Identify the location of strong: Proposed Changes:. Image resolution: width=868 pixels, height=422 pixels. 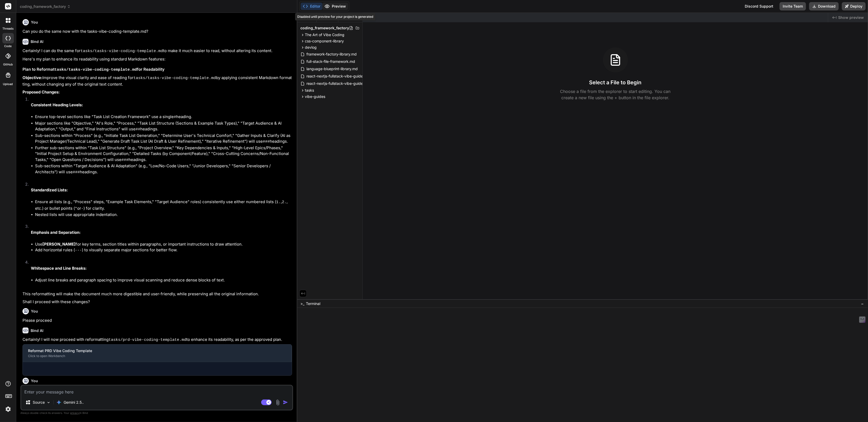
(41, 92).